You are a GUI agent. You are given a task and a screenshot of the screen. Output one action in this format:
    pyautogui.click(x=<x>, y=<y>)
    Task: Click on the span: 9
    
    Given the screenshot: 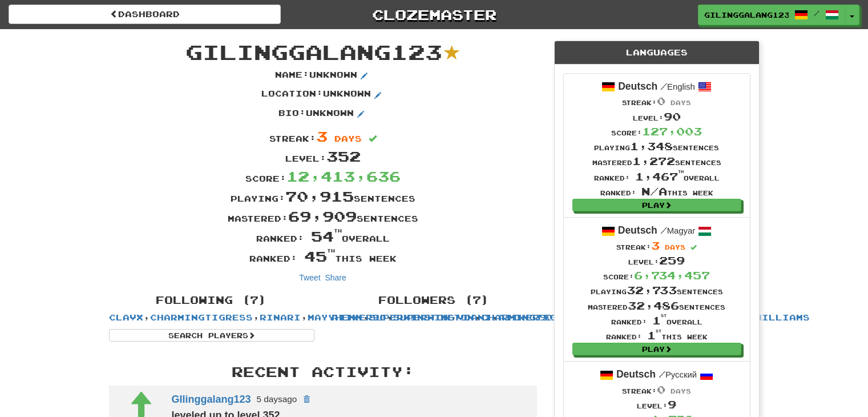 What is the action you would take?
    pyautogui.click(x=671, y=404)
    